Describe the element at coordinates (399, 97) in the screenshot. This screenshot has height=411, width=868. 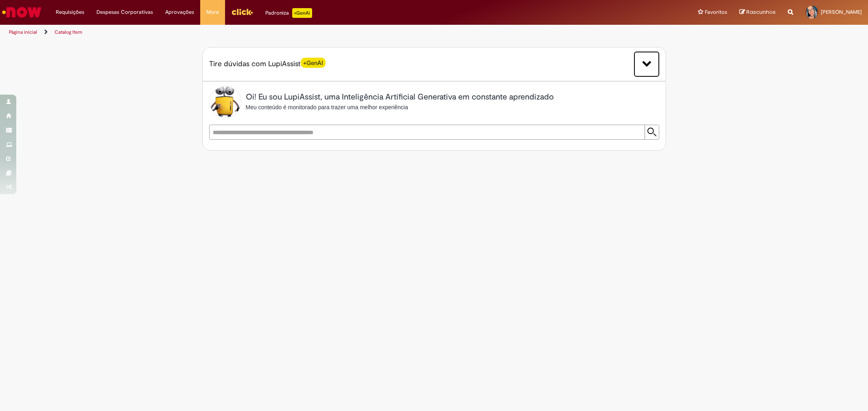
I see `h2: Oi! Eu sou LupiAssist, uma Inteligência Artificial Generativa em constante aprendizado` at that location.